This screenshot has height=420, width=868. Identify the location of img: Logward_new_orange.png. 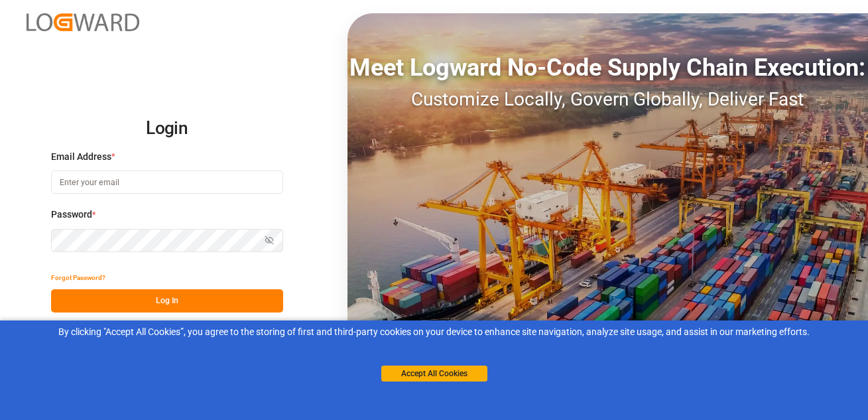
(83, 22).